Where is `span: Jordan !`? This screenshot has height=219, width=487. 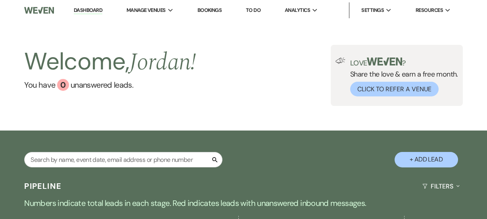 span: Jordan ! is located at coordinates (163, 62).